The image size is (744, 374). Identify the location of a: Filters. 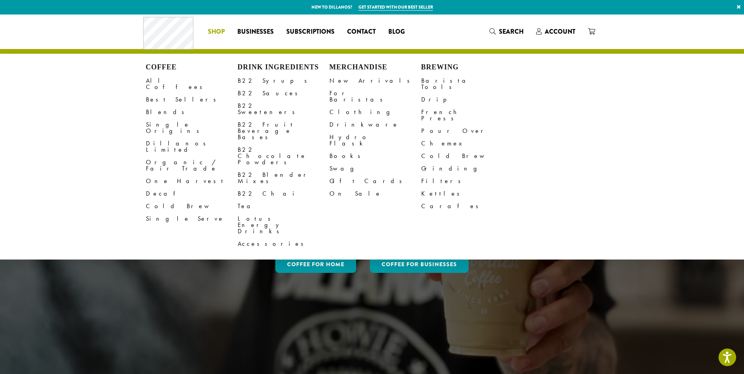
(467, 181).